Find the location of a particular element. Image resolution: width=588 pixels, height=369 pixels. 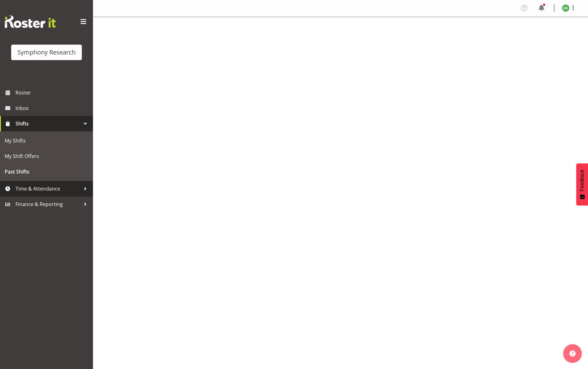

a: My Shifts is located at coordinates (47, 140).